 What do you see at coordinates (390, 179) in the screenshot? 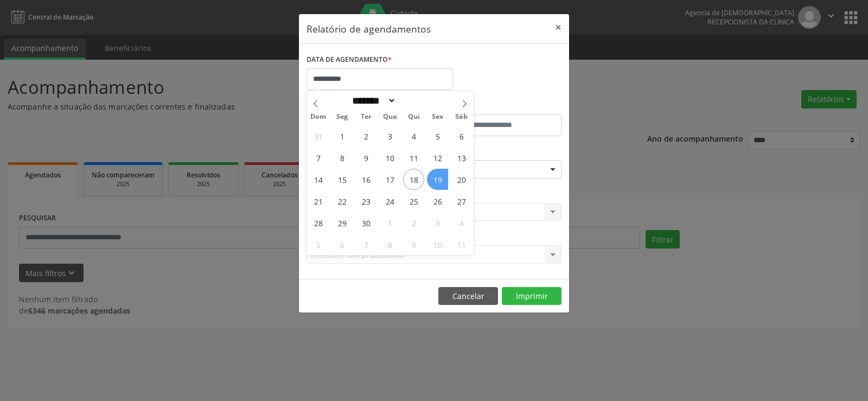
I see `span: Setembro 17, 2025` at bounding box center [390, 179].